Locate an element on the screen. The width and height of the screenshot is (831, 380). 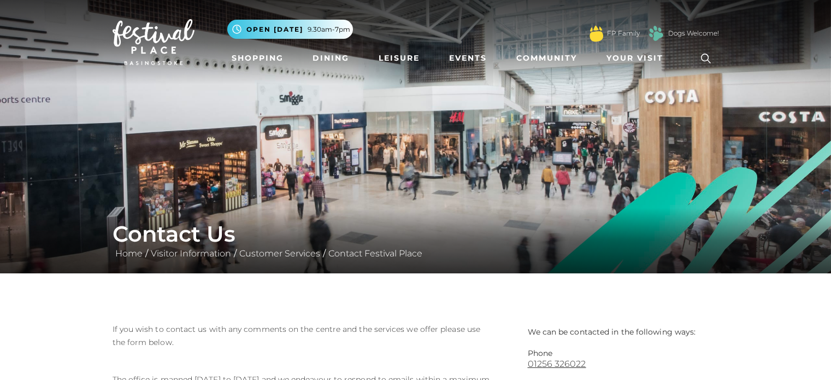
a: Home is located at coordinates (129, 253).